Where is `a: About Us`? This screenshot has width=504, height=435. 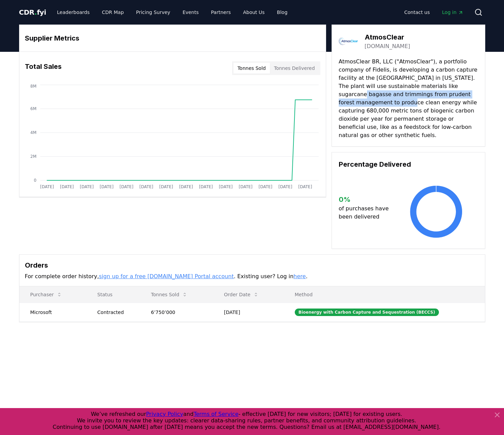 a: About Us is located at coordinates (254, 12).